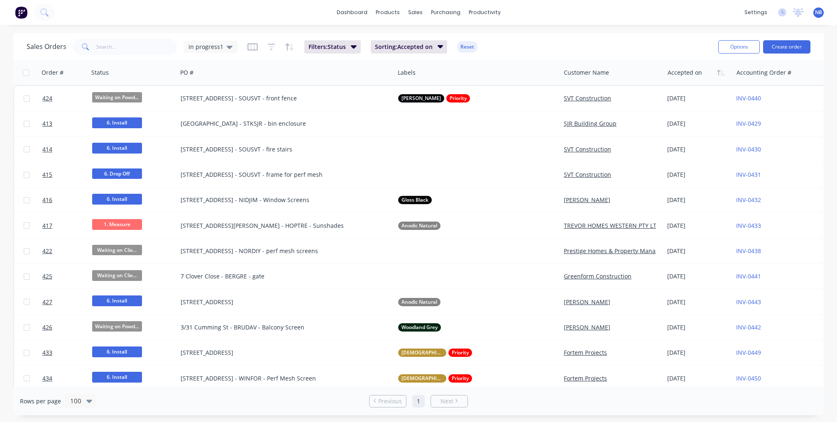 This screenshot has width=837, height=422. Describe the element at coordinates (419, 327) in the screenshot. I see `span: Woodland Grey` at that location.